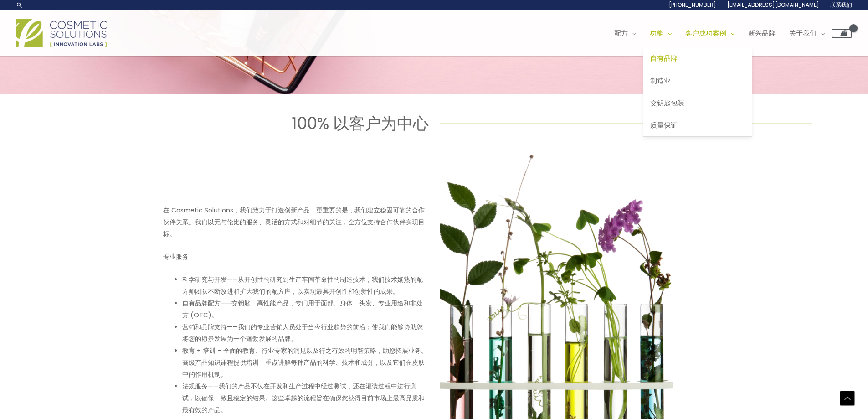 The height and width of the screenshot is (419, 868). I want to click on a: 查看购物车，空, so click(841, 33).